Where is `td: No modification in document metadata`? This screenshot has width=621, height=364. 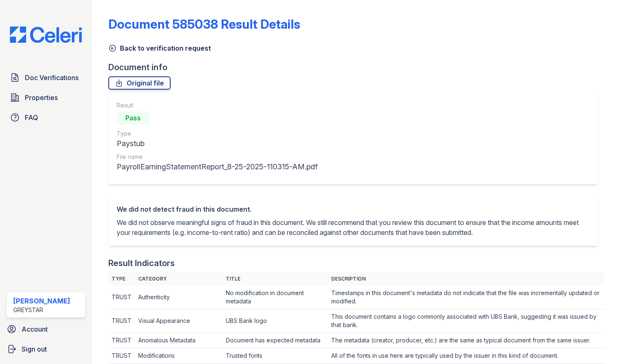
td: No modification in document metadata is located at coordinates (275, 297).